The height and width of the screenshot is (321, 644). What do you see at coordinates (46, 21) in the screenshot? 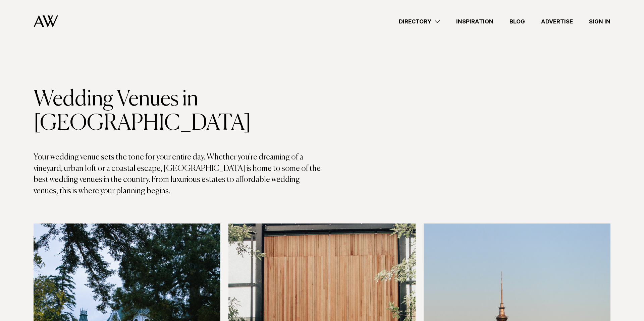
I see `img: Auckland Weddings Logo` at bounding box center [46, 21].